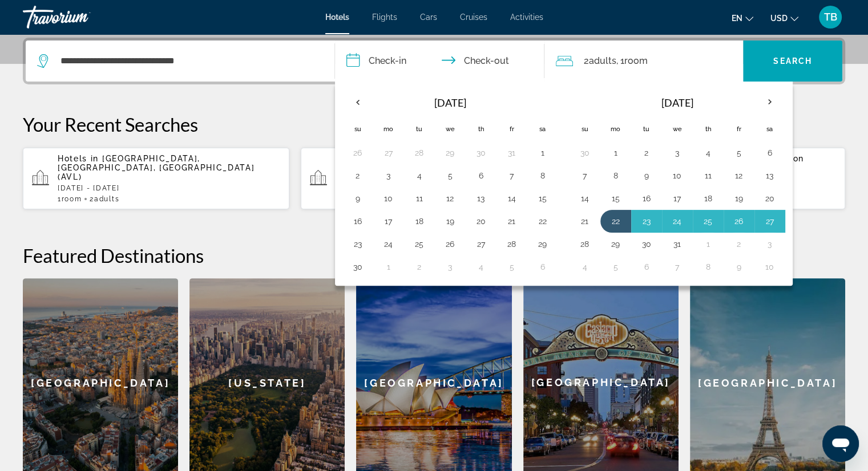 The height and width of the screenshot is (471, 868). What do you see at coordinates (384, 17) in the screenshot?
I see `a: Flights` at bounding box center [384, 17].